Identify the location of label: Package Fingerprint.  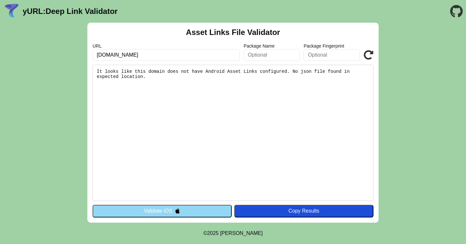
(331, 46).